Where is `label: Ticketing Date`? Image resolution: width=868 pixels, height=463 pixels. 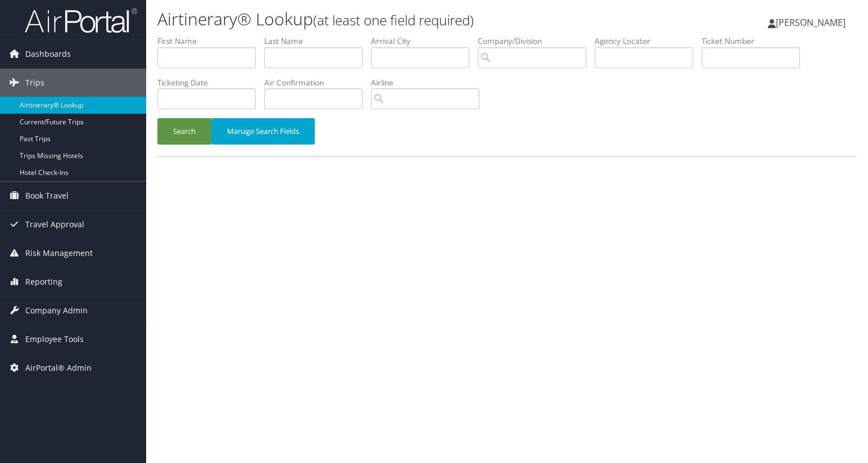
label: Ticketing Date is located at coordinates (211, 83).